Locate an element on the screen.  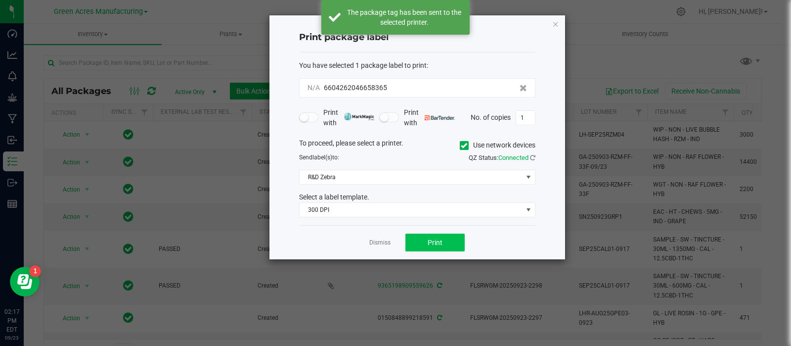
span: 300 DPI is located at coordinates (411, 210).